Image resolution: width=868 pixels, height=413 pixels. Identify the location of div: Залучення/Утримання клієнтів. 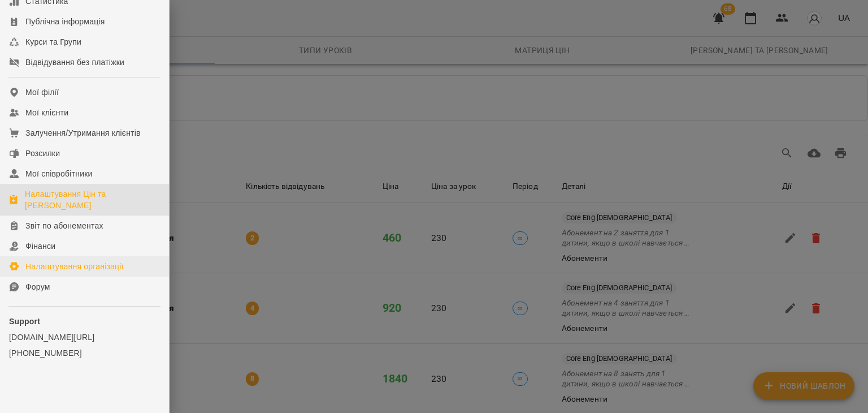
(83, 133).